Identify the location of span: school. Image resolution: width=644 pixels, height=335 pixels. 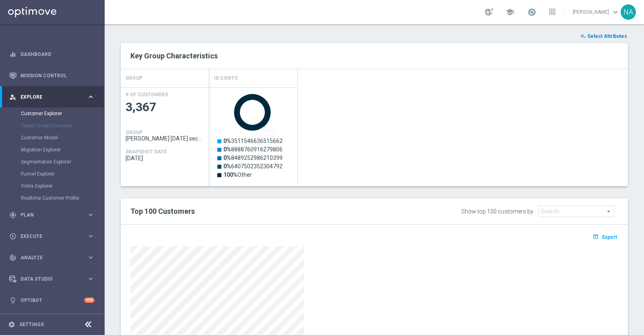
(510, 12).